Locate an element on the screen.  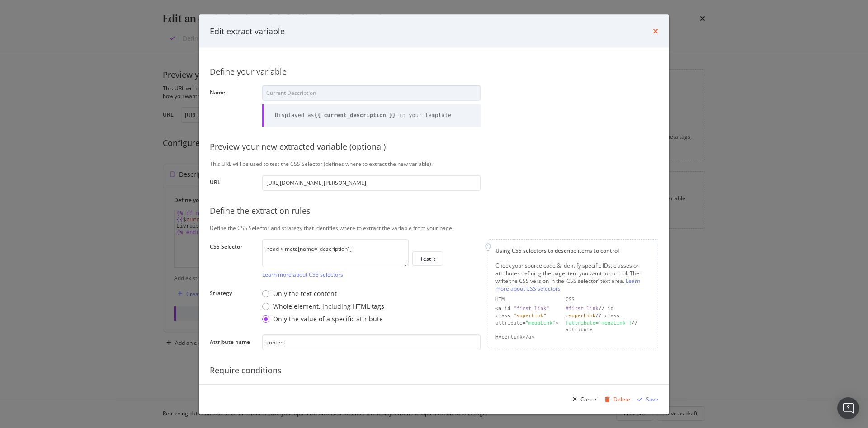
div: times is located at coordinates (656, 31).